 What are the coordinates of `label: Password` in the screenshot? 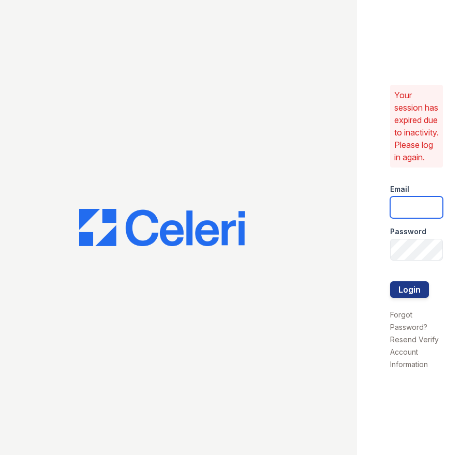 It's located at (408, 232).